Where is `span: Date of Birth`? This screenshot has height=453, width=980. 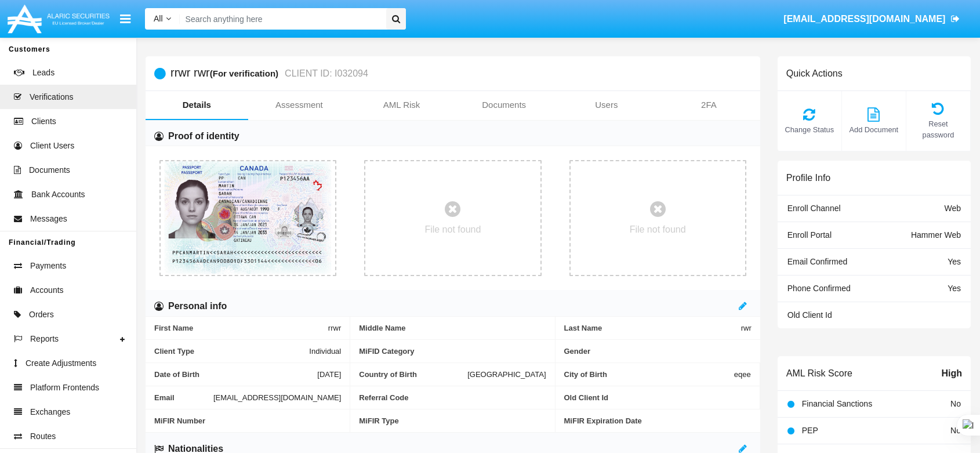
span: Date of Birth is located at coordinates (235, 374).